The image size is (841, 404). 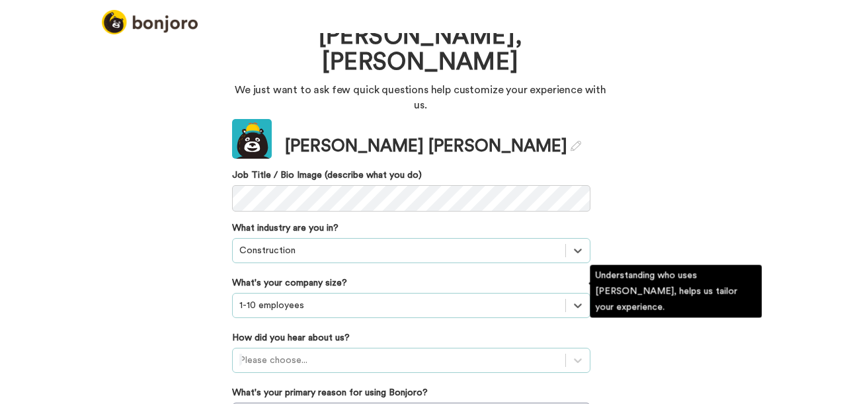 I want to click on p: We just want to ask few quick questions help customize your experience with us., so click(x=421, y=98).